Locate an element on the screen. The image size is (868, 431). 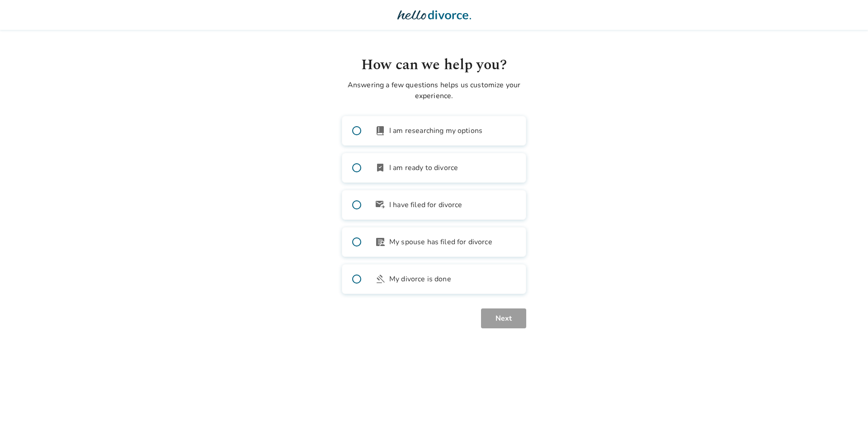
span: gavel is located at coordinates (380, 279).